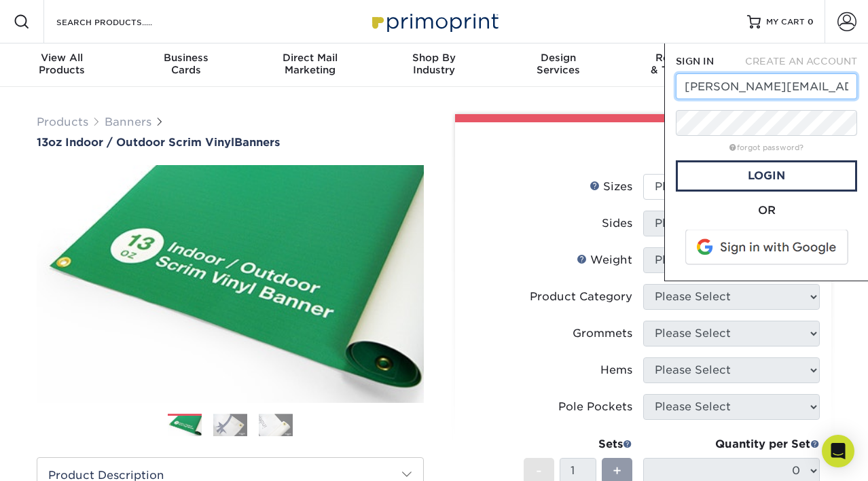  Describe the element at coordinates (581, 297) in the screenshot. I see `div: Product Category` at that location.